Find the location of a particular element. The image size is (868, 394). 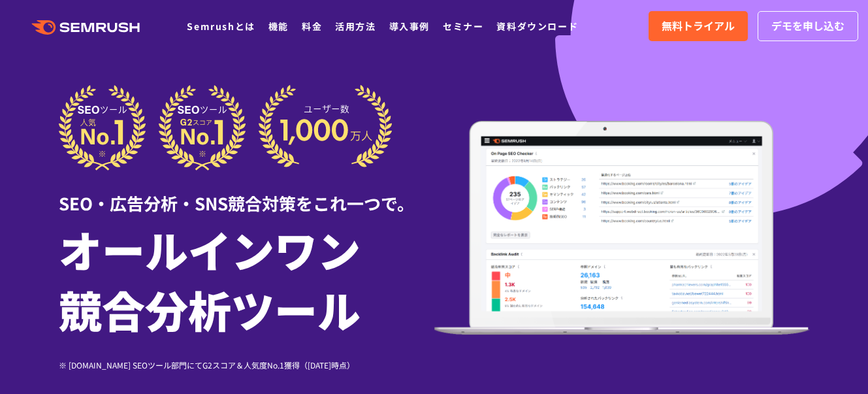

a: Semrushとは is located at coordinates (221, 26).